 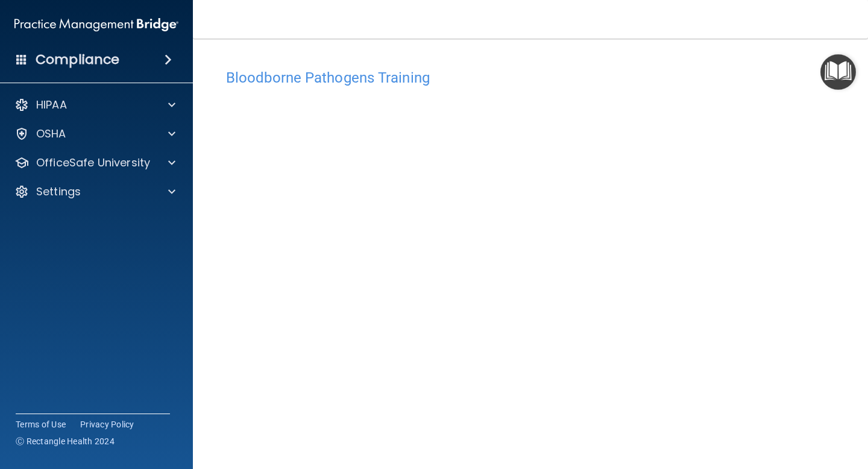 What do you see at coordinates (65, 441) in the screenshot?
I see `span: Ⓒ Rectangle Health 2024` at bounding box center [65, 441].